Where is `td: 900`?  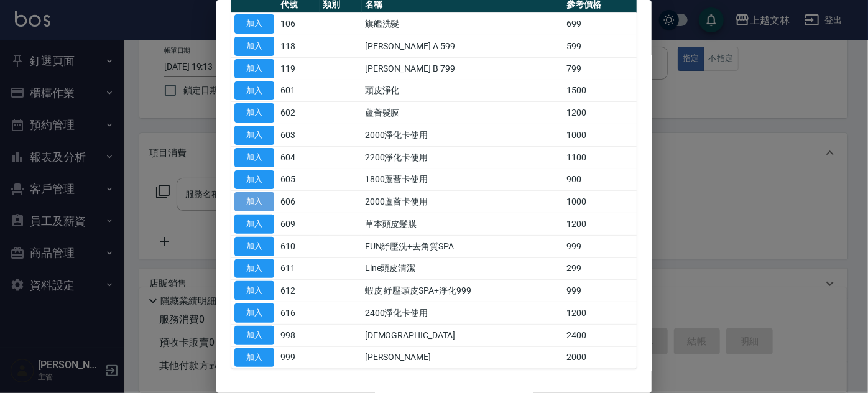 td: 900 is located at coordinates (600, 180).